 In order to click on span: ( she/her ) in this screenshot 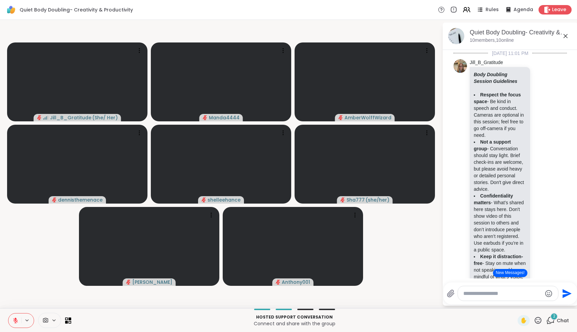, I will do `click(377, 200)`.